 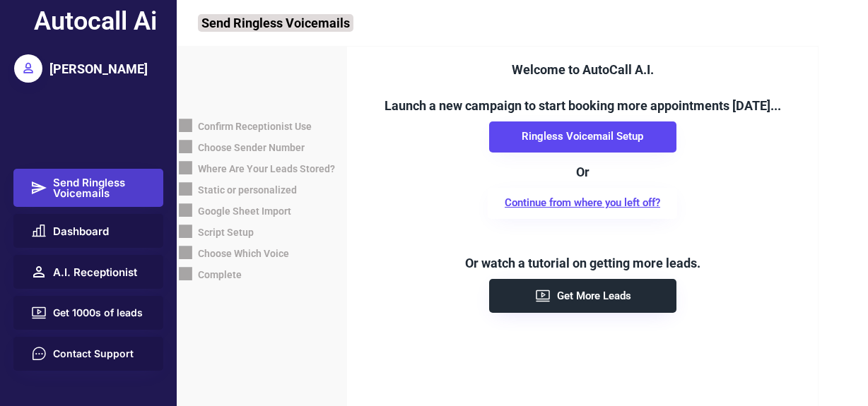 I want to click on span: Dashboard, so click(x=81, y=230).